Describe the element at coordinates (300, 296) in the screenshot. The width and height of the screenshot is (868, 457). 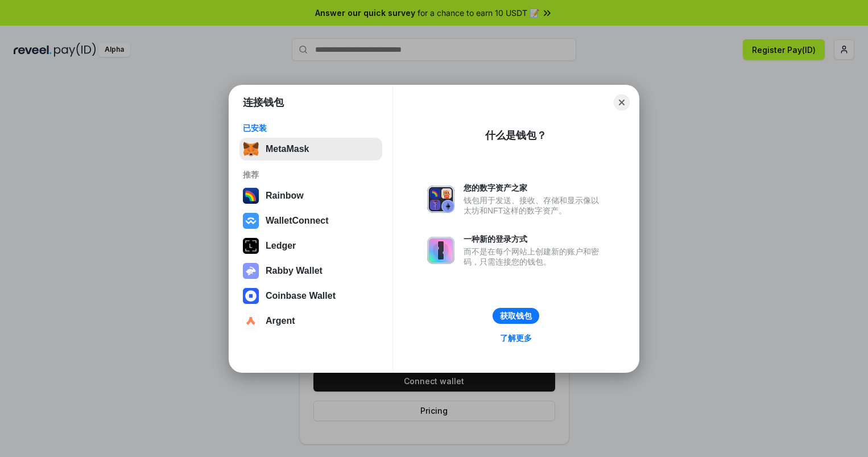
I see `div: Coinbase Wallet` at that location.